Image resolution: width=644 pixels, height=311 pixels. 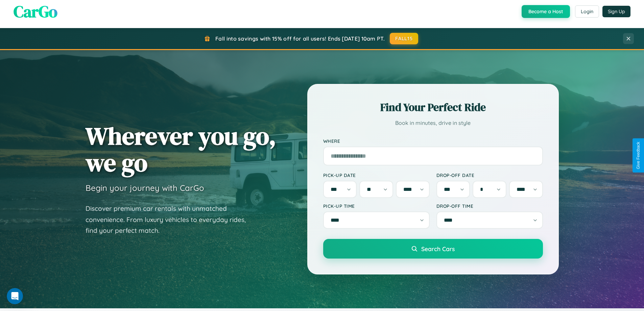 I want to click on label: Pick-up Time, so click(x=376, y=206).